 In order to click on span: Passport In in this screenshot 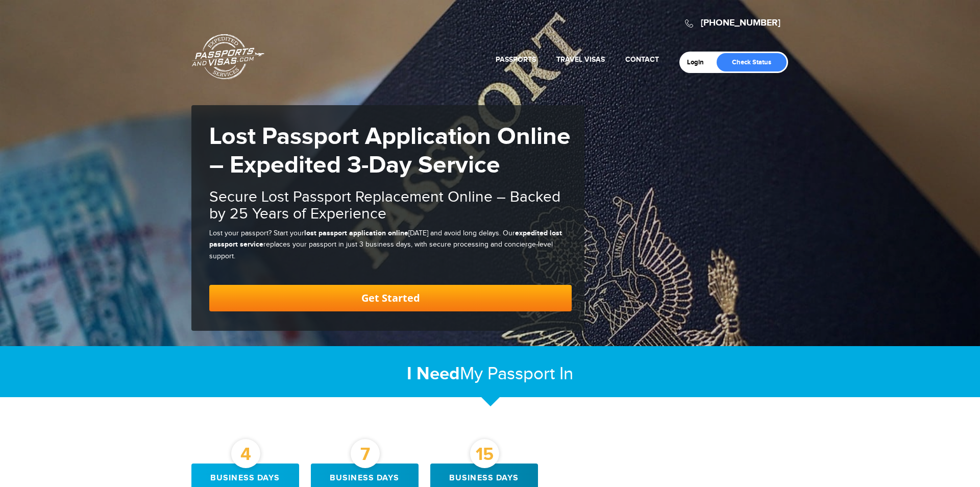, I will do `click(531, 374)`.